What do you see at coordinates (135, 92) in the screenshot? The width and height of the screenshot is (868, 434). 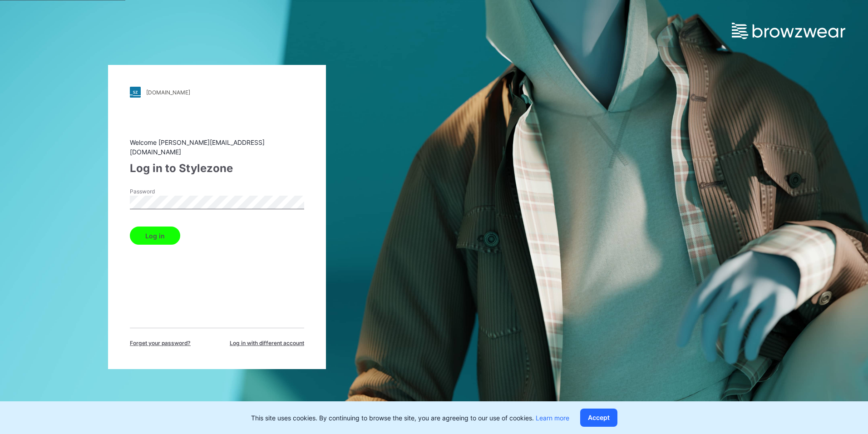 I see `img: stylezone-logo.562084cfcfab977791bfbf7441f1a819.svg` at bounding box center [135, 92].